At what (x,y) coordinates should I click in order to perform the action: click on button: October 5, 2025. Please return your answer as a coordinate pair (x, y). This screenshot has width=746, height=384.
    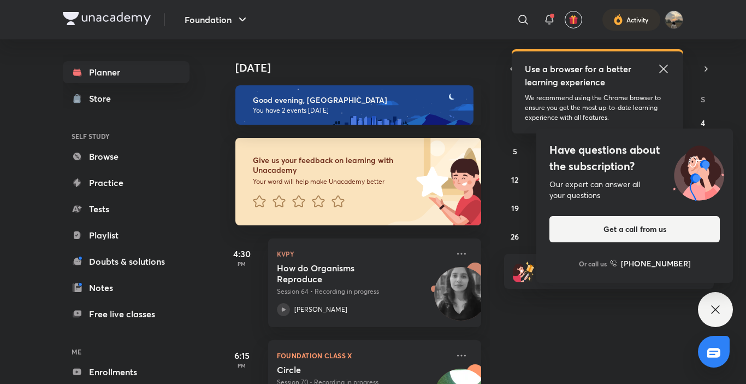
    Looking at the image, I should click on (515, 151).